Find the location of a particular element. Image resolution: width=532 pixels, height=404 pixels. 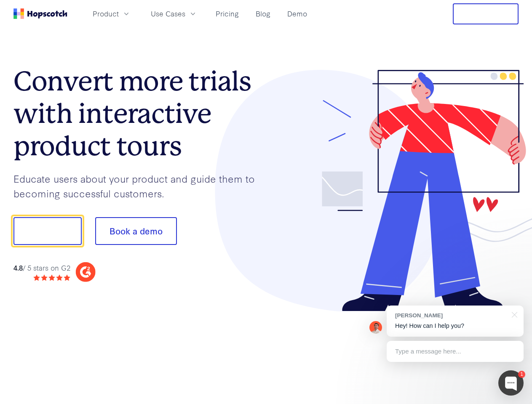

div: 1 is located at coordinates (522, 374).